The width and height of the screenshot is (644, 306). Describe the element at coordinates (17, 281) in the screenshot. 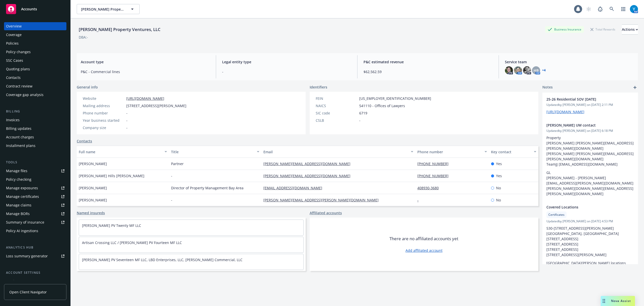

I see `div: Service team` at that location.